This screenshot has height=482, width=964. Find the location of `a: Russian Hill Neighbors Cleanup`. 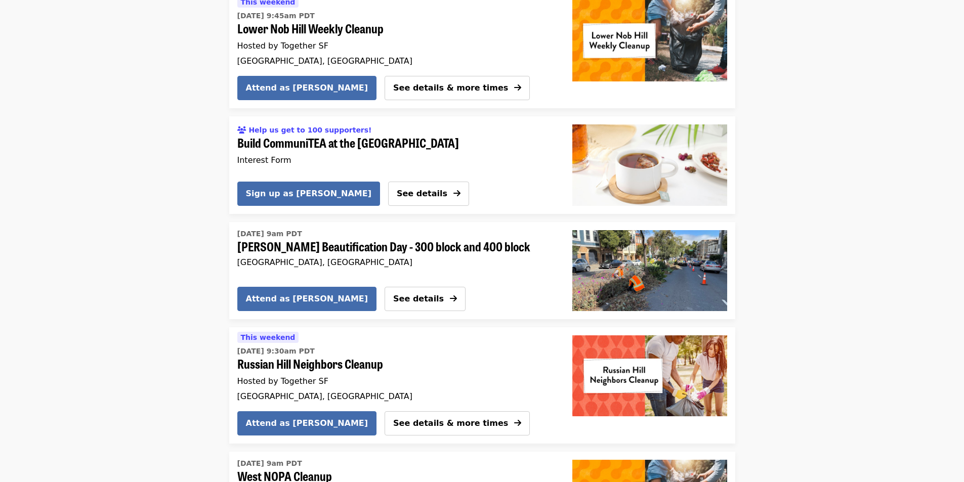

a: Russian Hill Neighbors Cleanup is located at coordinates (650, 386).